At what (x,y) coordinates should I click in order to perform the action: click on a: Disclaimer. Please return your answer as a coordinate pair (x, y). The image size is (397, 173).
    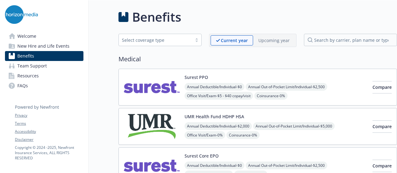
    Looking at the image, I should click on (49, 140).